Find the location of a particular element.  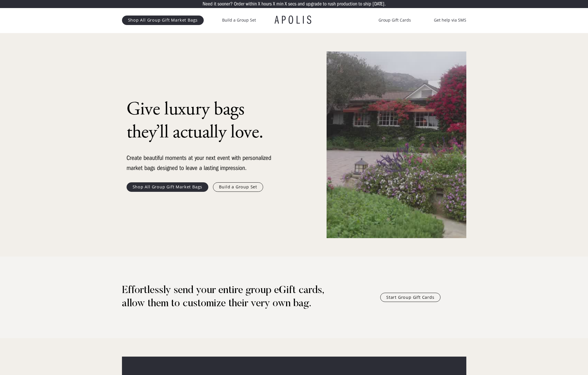

p: Need it sooner? Order within is located at coordinates (230, 4).